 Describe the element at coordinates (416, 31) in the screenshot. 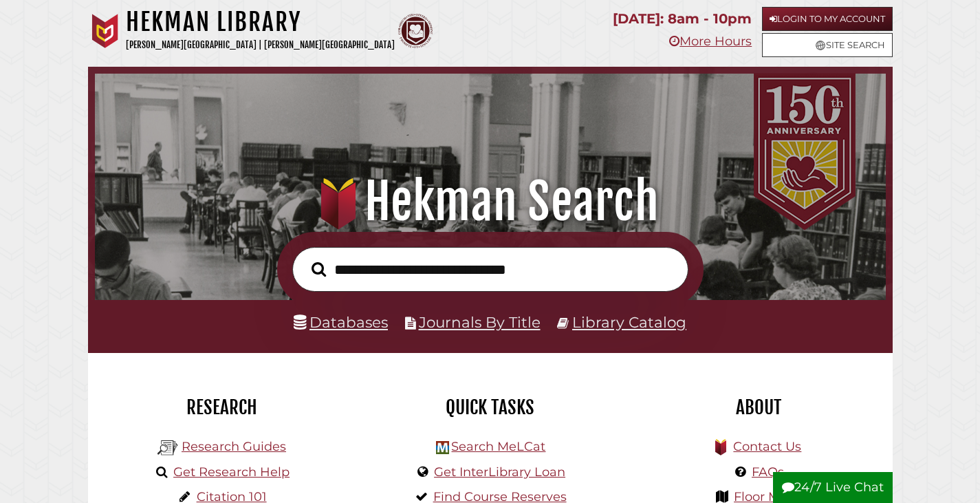

I see `img: Calvin Theological Seminary` at that location.